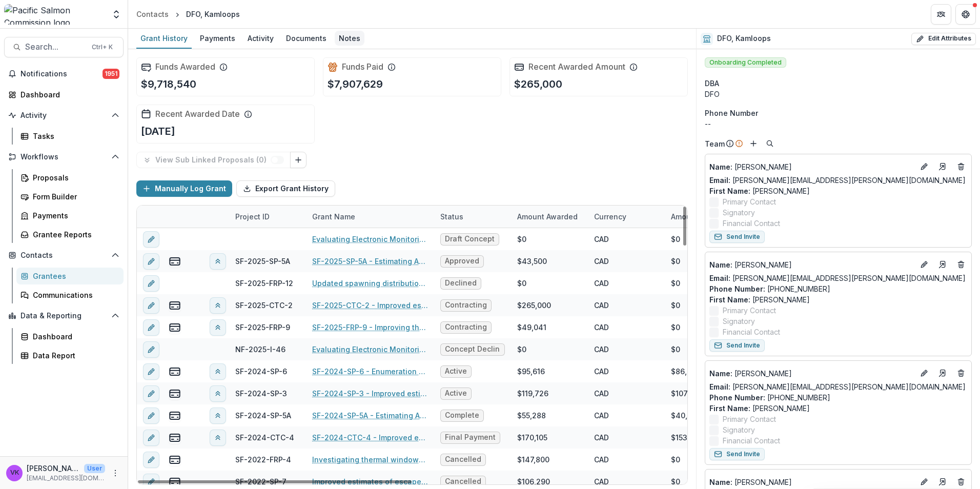 This screenshot has width=980, height=489. Describe the element at coordinates (213, 160) in the screenshot. I see `p: View Sub Linked Proposals ( 0 )` at that location.